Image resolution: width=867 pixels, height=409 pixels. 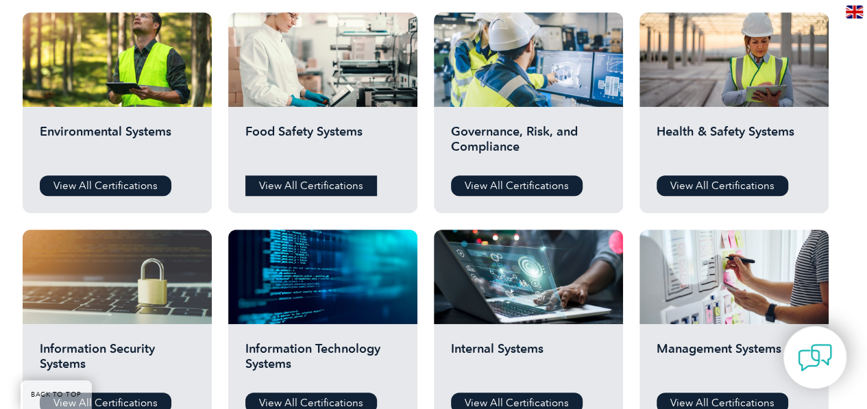 What do you see at coordinates (529, 362) in the screenshot?
I see `h2: Internal Systems` at bounding box center [529, 362].